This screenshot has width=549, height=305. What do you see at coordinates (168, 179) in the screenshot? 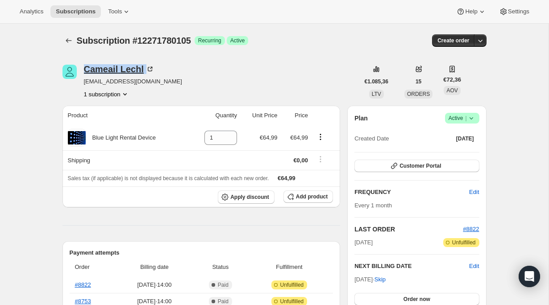
I see `span: Sales tax (if applicable) is not displayed because it is calculated with each new order.` at bounding box center [168, 179].